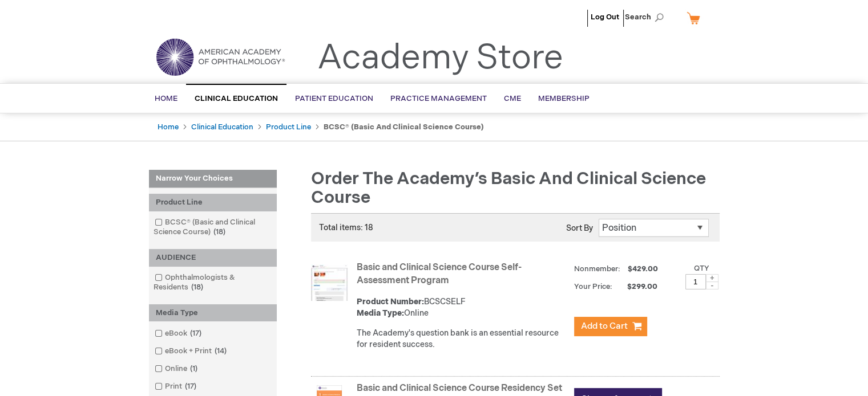  What do you see at coordinates (330, 282) in the screenshot?
I see `img: Basic and Clinical Science Course Self-Assessment Program` at bounding box center [330, 282].